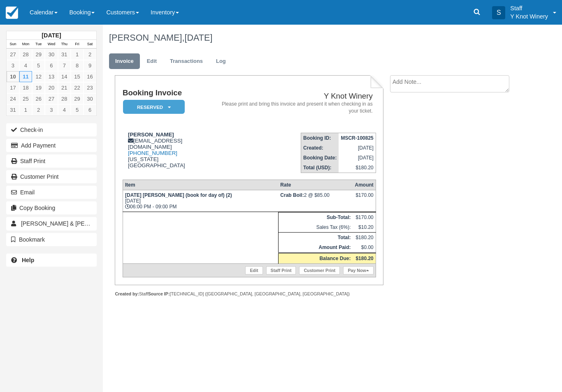 This screenshot has width=562, height=392. Describe the element at coordinates (26, 44) in the screenshot. I see `th: Mon` at that location.